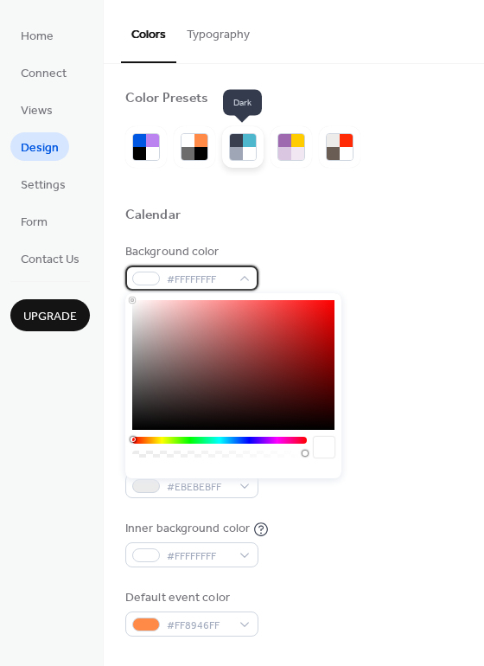  What do you see at coordinates (188, 528) in the screenshot?
I see `div: Inner background color` at bounding box center [188, 528].